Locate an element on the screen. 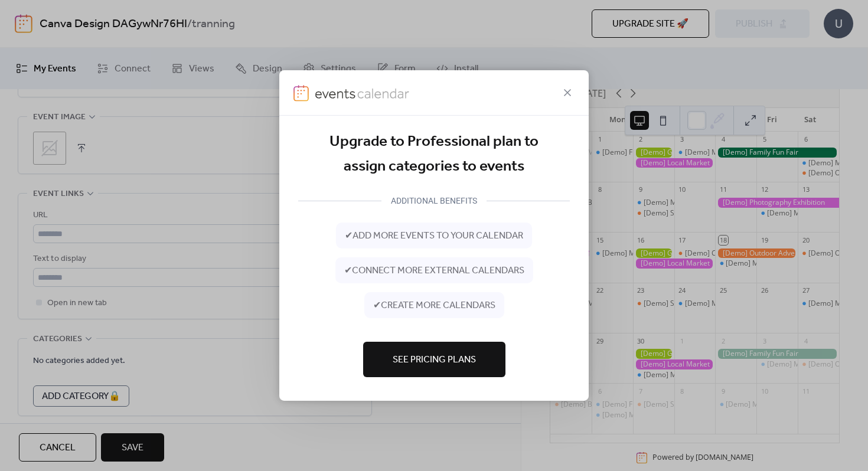 This screenshot has height=471, width=868. div: Upgrade to Professional plan to assign categories to events is located at coordinates (434, 154).